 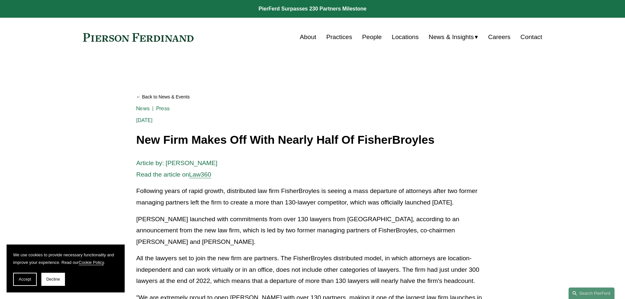 I want to click on a: Practices, so click(x=339, y=37).